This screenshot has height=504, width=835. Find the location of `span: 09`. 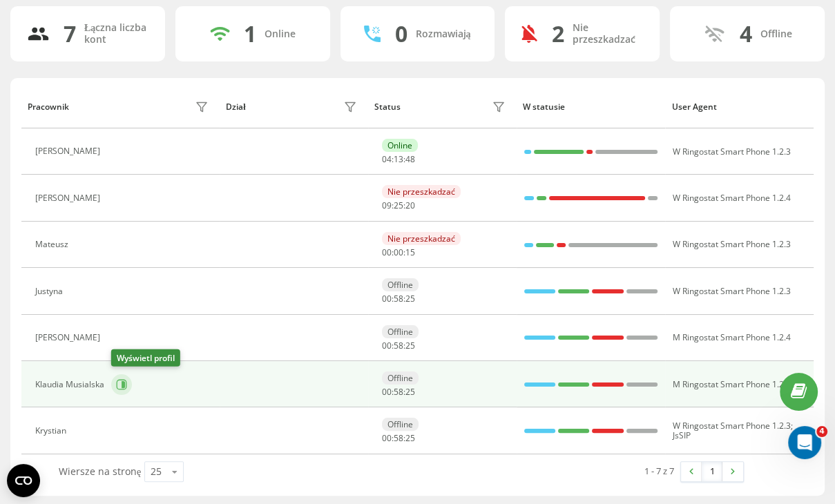

span: 09 is located at coordinates (386, 205).